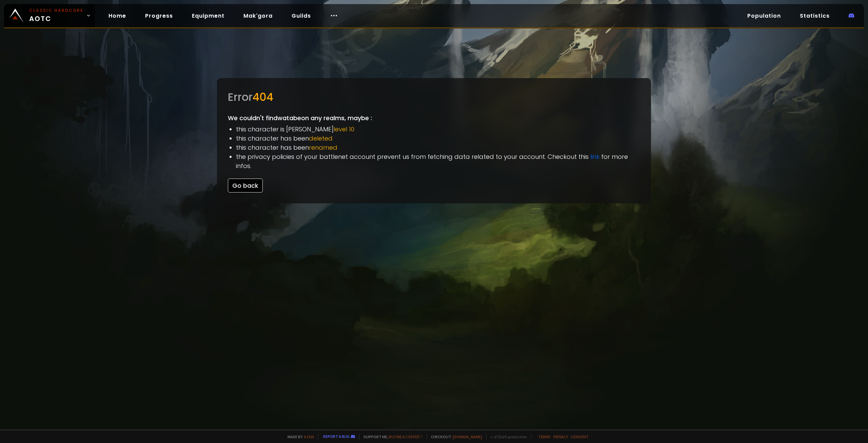 The height and width of the screenshot is (443, 868). Describe the element at coordinates (580, 437) in the screenshot. I see `a: Consent` at that location.